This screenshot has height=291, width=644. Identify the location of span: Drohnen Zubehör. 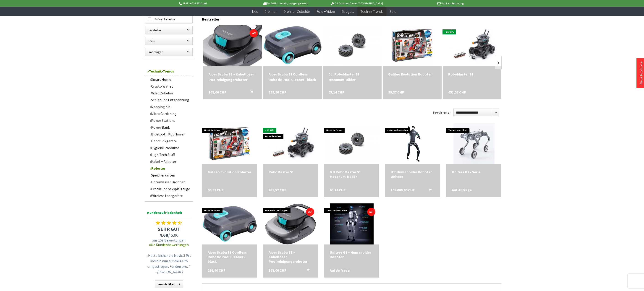
(297, 11).